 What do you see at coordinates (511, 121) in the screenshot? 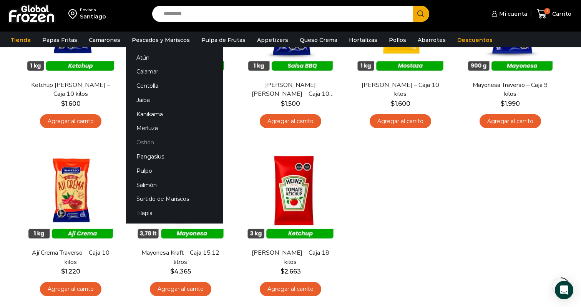
I see `a: Agregar al carrito: “Mayonesa Traverso - Caja 9 kilos”` at bounding box center [511, 121].